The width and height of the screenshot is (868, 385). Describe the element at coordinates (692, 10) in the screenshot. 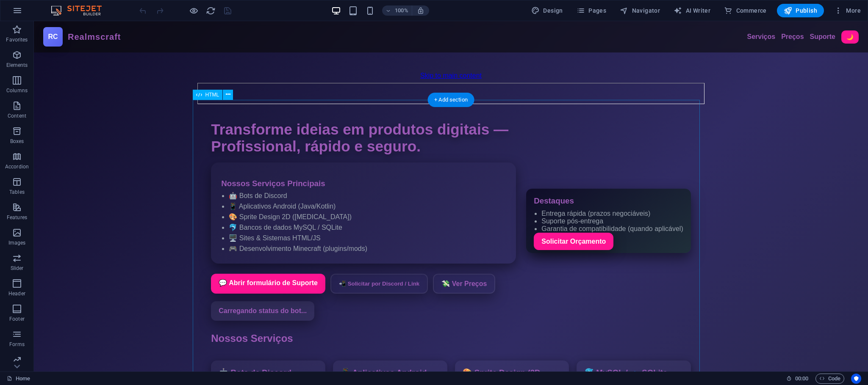

I see `span: AI Writer` at that location.